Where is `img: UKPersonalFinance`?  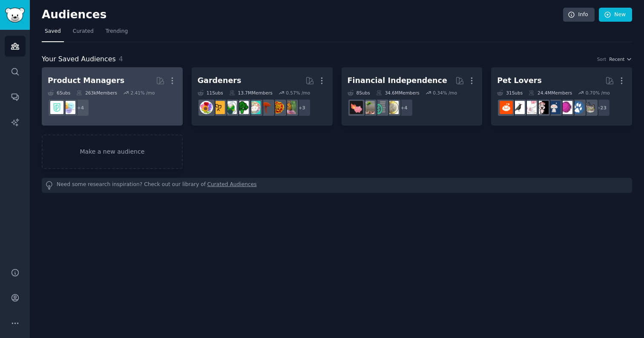
img: UKPersonalFinance is located at coordinates (392, 107).